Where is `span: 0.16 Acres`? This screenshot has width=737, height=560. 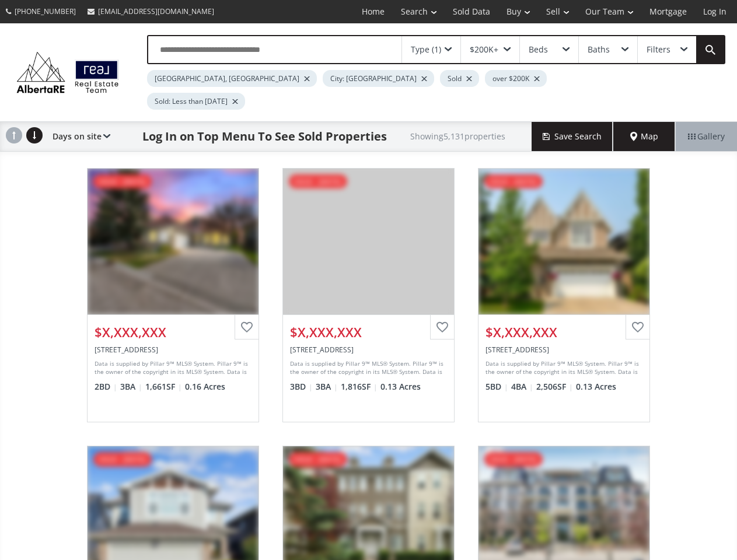
span: 0.16 Acres is located at coordinates (205, 387).